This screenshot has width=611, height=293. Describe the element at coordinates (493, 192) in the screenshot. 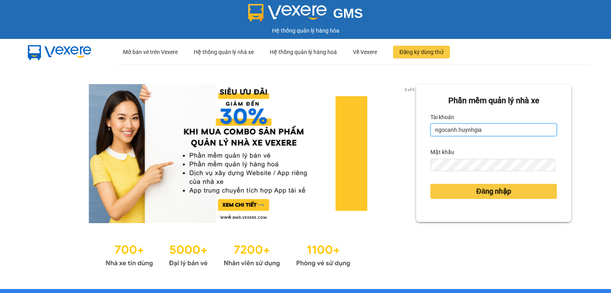

I see `button: Đăng nhập` at that location.